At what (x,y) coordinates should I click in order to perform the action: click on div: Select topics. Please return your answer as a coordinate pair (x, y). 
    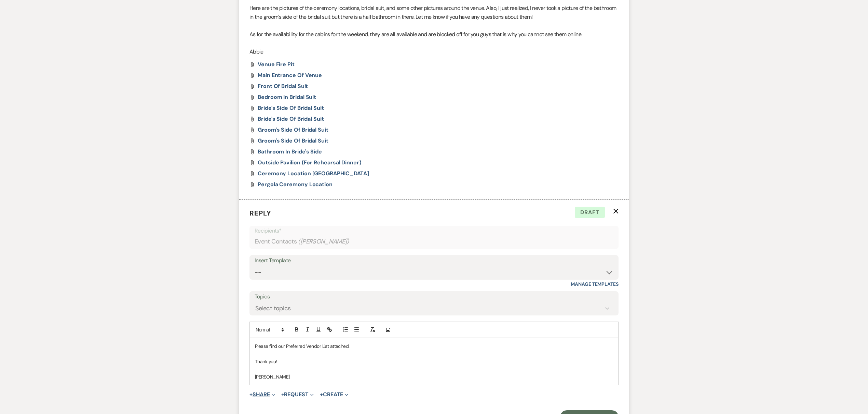
    Looking at the image, I should click on (273, 308).